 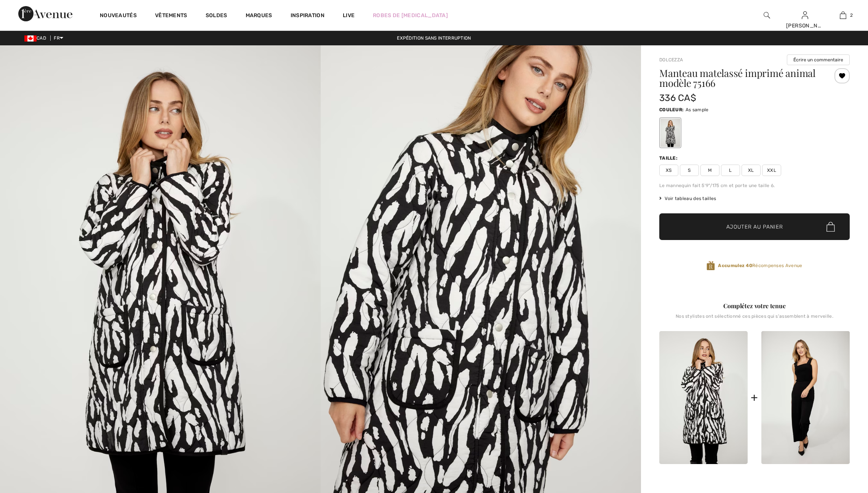 I want to click on img: Bag.svg, so click(x=831, y=226).